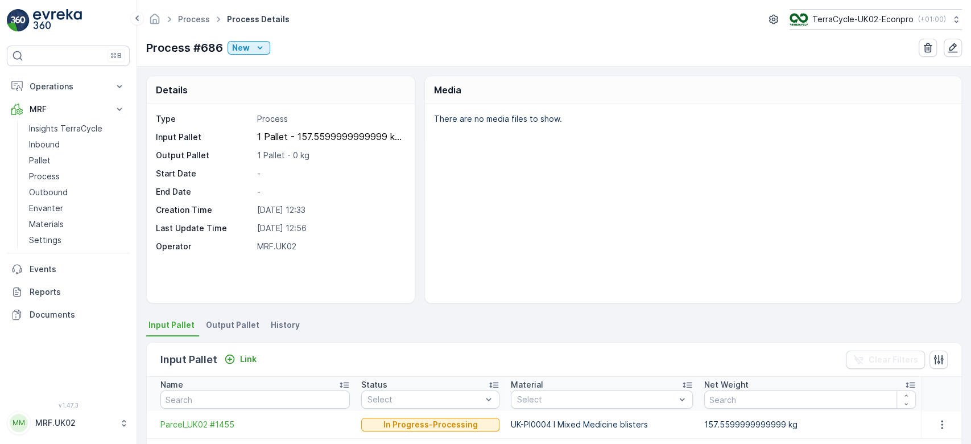 The image size is (971, 444). Describe the element at coordinates (863, 19) in the screenshot. I see `p: TerraCycle-UK02-Econpro` at that location.